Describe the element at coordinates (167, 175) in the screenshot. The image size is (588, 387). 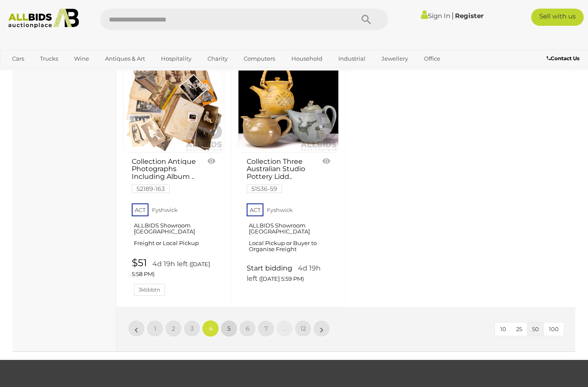
I see `a: Collection Antique Photographs Including Album .. 52189-163` at that location.